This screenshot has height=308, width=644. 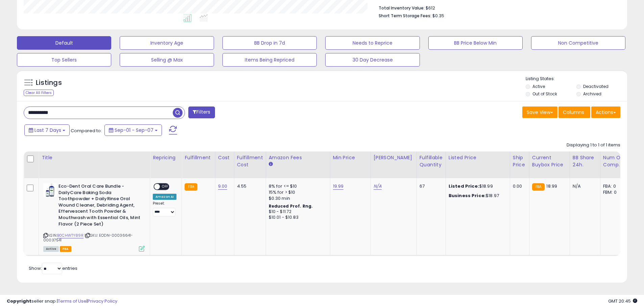 What do you see at coordinates (545, 94) in the screenshot?
I see `label: Out of Stock` at bounding box center [545, 94].